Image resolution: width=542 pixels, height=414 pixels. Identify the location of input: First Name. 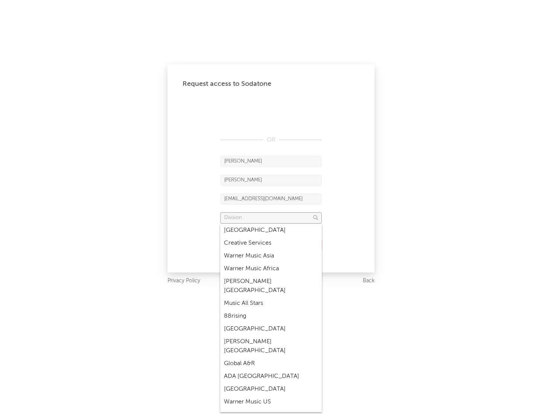
(271, 161).